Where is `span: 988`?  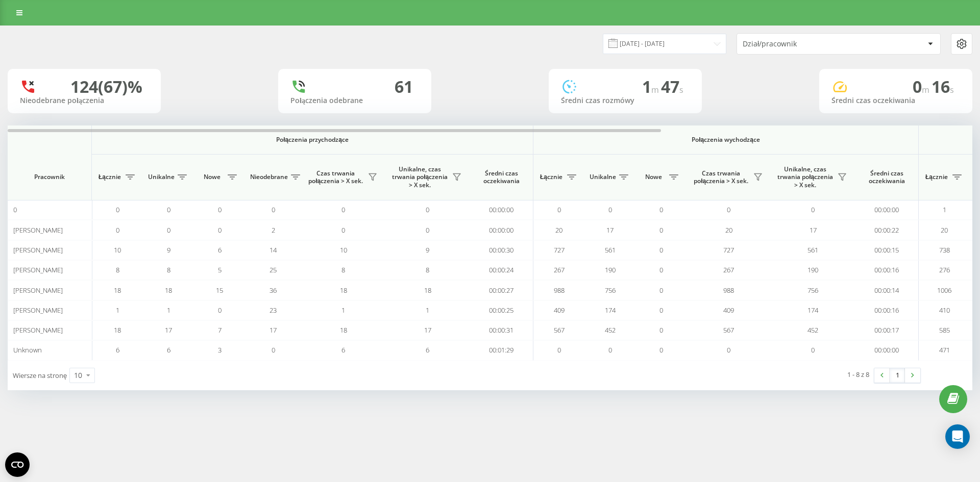
span: 988 is located at coordinates (728, 290).